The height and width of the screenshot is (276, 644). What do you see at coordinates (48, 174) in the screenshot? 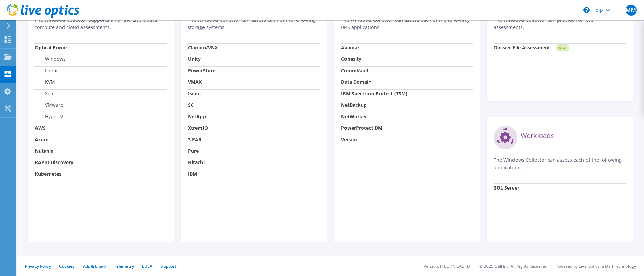
I see `strong: Kubernetes` at bounding box center [48, 174].